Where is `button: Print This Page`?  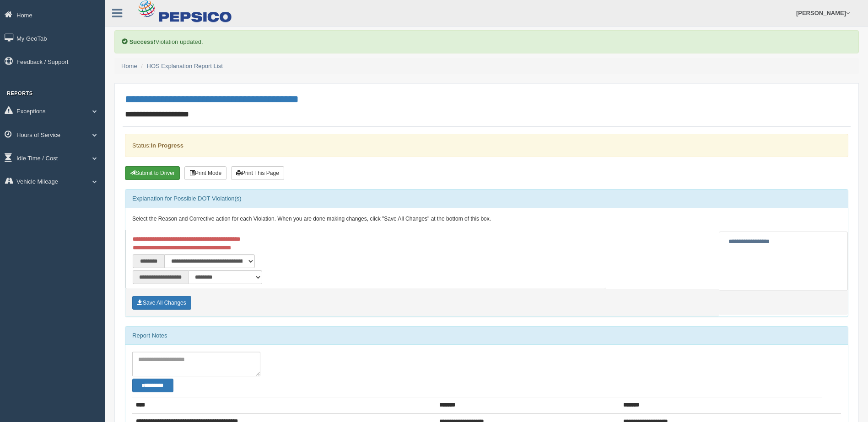
button: Print This Page is located at coordinates (258, 173).